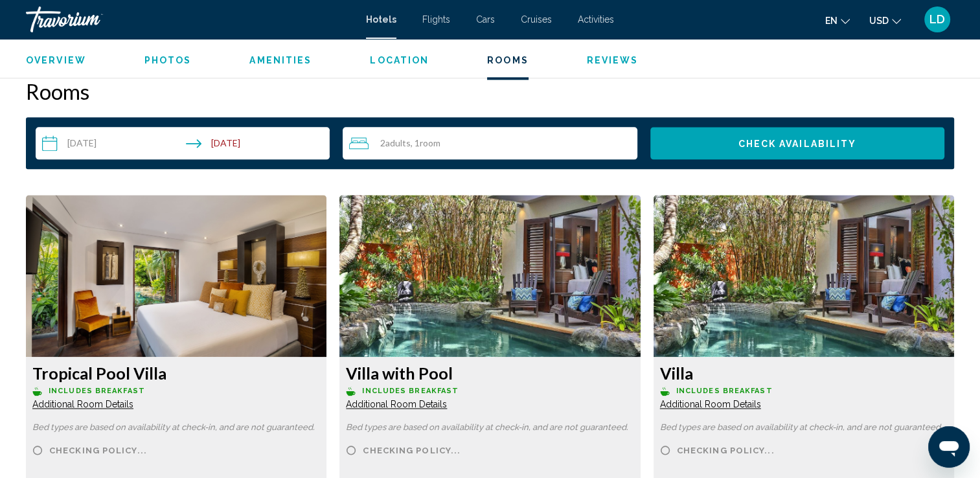 The height and width of the screenshot is (478, 980). What do you see at coordinates (280, 60) in the screenshot?
I see `button: Amenities` at bounding box center [280, 60].